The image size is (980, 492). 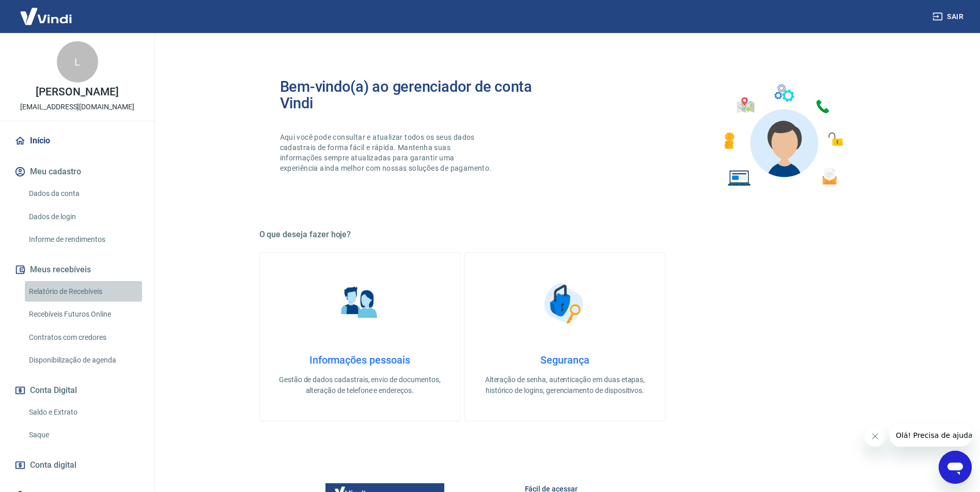 What do you see at coordinates (83, 291) in the screenshot?
I see `a: Relatório de Recebíveis` at bounding box center [83, 291].